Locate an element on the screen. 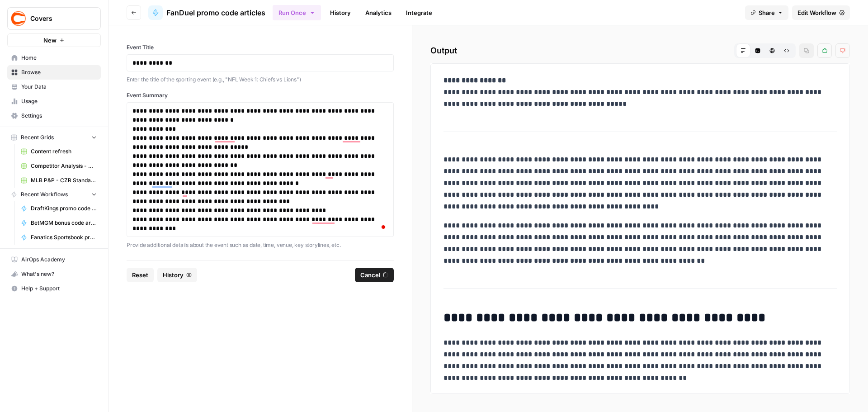  a: History is located at coordinates (341, 13).